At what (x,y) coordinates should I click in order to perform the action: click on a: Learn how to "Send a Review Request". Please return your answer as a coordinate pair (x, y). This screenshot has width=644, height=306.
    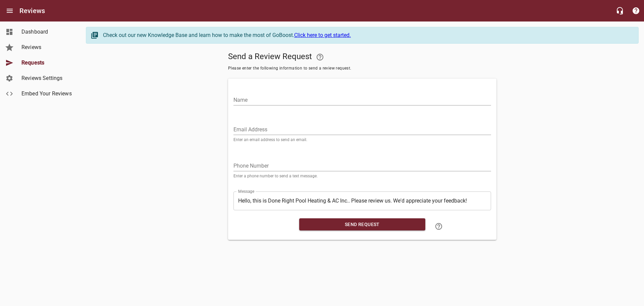
    Looking at the image, I should click on (439, 226).